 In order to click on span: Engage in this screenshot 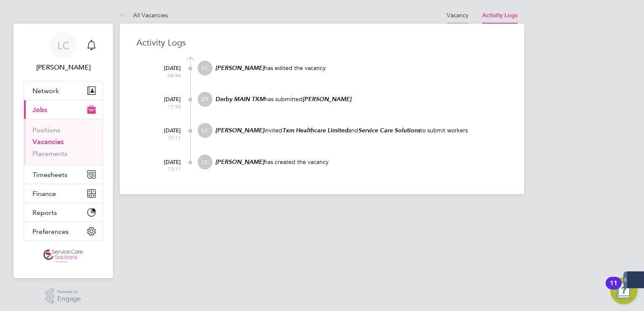, I will do `click(69, 299)`.